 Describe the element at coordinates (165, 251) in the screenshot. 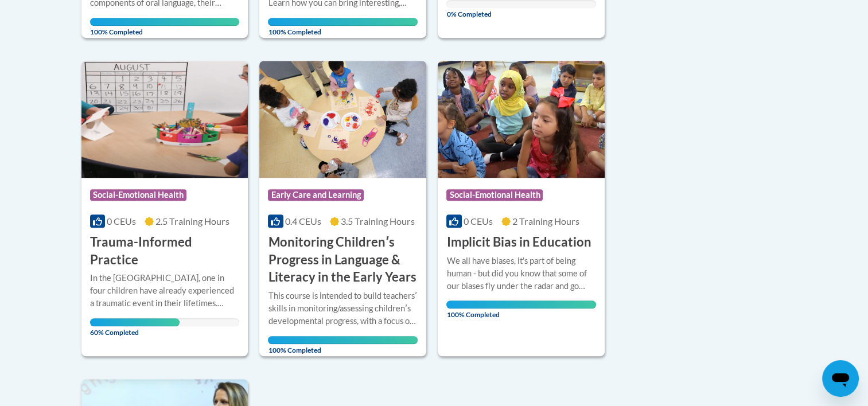

I see `h3: Trauma-Informed Practice` at that location.